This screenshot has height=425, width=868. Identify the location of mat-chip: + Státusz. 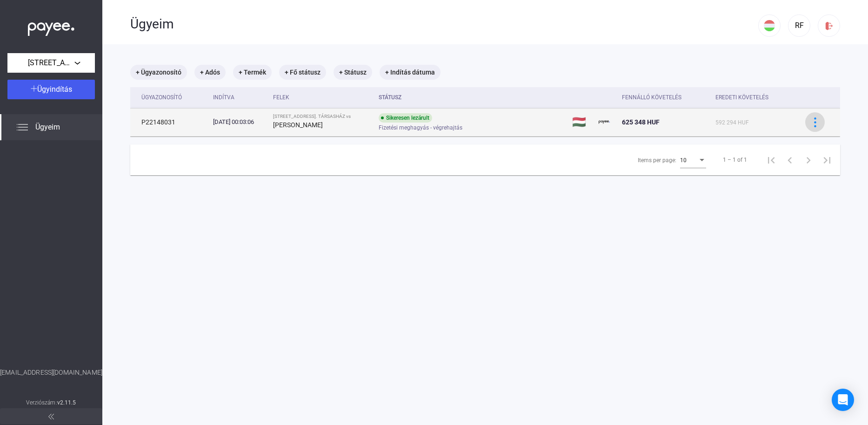
(353, 72).